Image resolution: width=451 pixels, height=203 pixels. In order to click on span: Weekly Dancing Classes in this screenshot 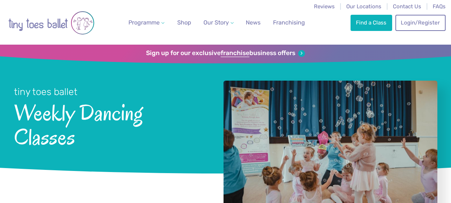, I will do `click(109, 123)`.